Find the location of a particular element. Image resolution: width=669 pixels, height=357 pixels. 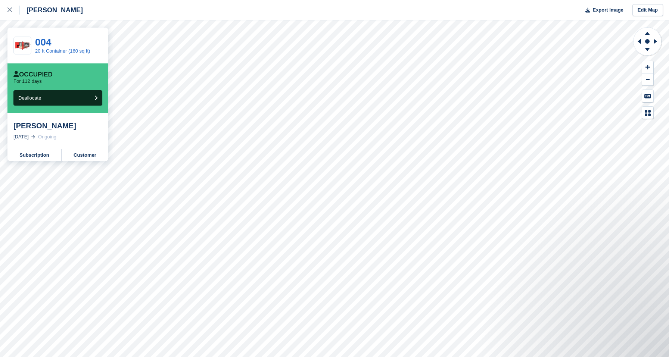

div: Occupied is located at coordinates (33, 75).